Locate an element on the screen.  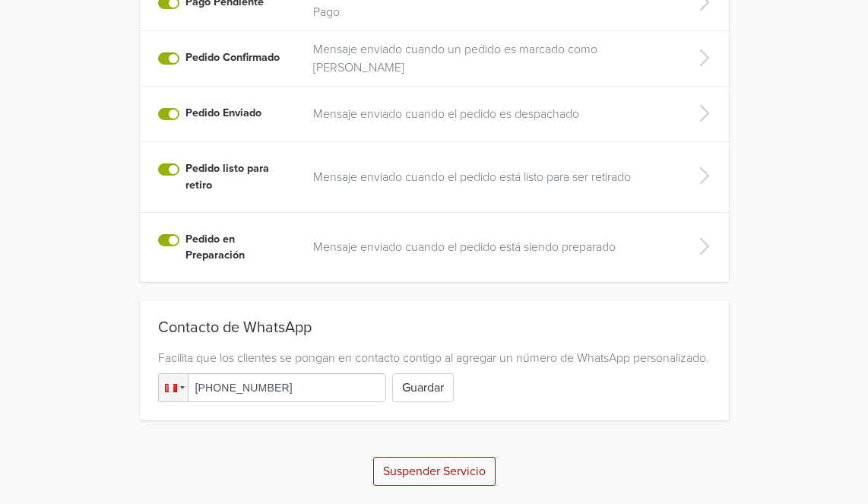
label: Pedido Enviado is located at coordinates (223, 114).